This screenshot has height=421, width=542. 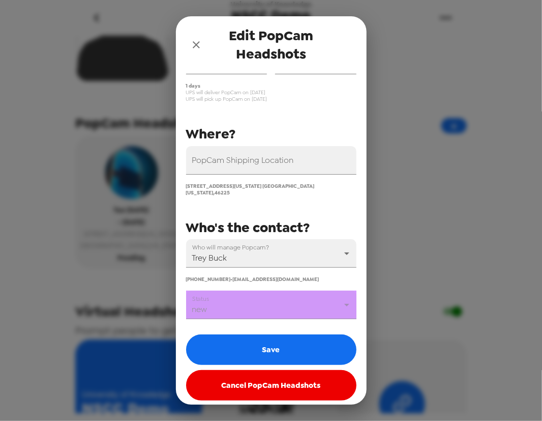 I want to click on button: close, so click(x=196, y=45).